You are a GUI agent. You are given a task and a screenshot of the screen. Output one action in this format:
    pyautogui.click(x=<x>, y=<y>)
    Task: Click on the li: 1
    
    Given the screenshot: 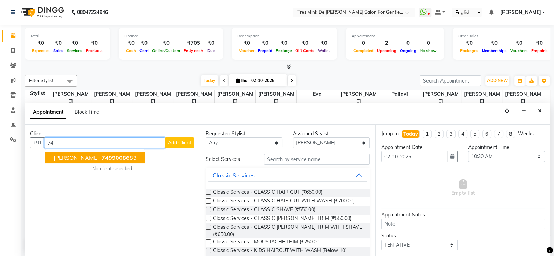 What is the action you would take?
    pyautogui.click(x=427, y=134)
    